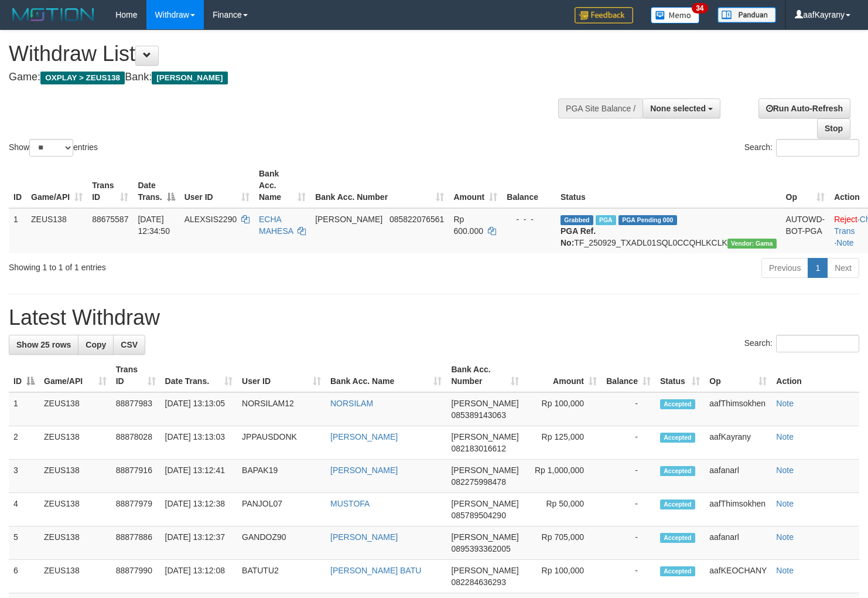 Image resolution: width=868 pixels, height=598 pixels. Describe the element at coordinates (434, 318) in the screenshot. I see `h1: Latest Withdraw` at that location.